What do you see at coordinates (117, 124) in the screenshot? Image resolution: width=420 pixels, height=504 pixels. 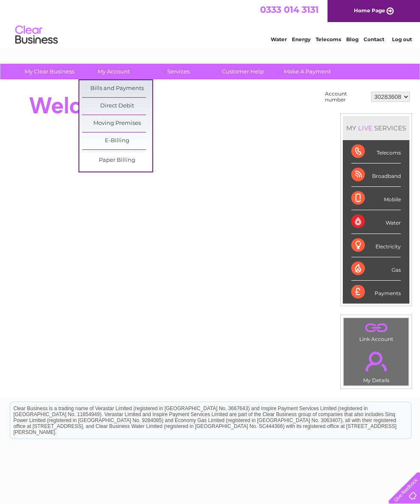 I see `a: Moving Premises` at bounding box center [117, 124].